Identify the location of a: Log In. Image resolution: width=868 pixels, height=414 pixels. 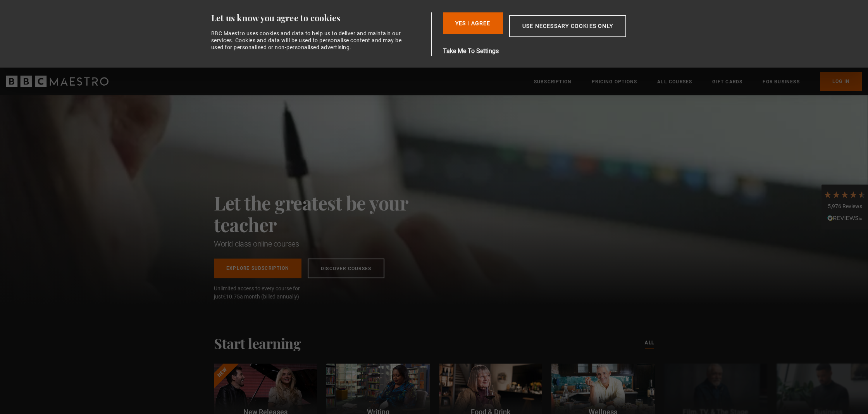
(841, 82).